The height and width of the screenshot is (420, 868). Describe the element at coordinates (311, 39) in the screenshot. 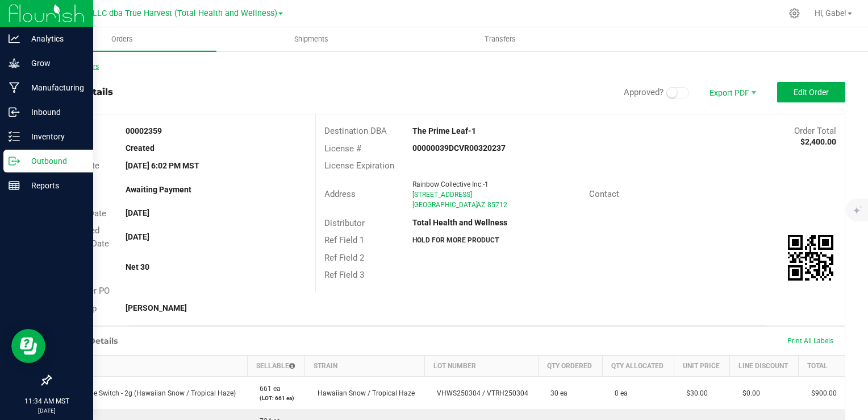

I see `span: Shipments` at that location.